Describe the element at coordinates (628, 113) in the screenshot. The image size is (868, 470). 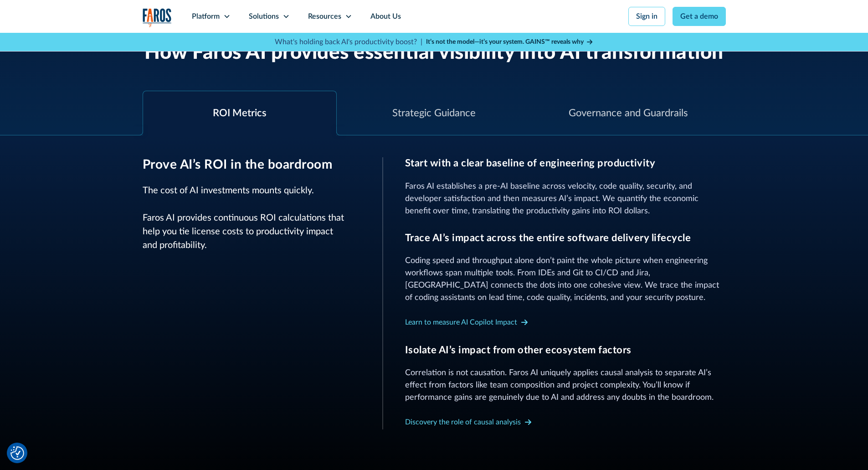
I see `div: Governance and Guardrails` at that location.